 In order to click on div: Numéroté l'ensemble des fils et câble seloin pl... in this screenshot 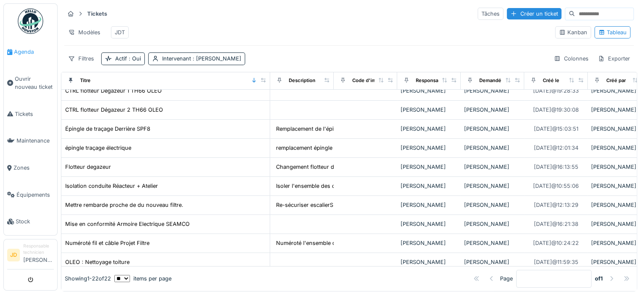, I will do `click(339, 243)`.